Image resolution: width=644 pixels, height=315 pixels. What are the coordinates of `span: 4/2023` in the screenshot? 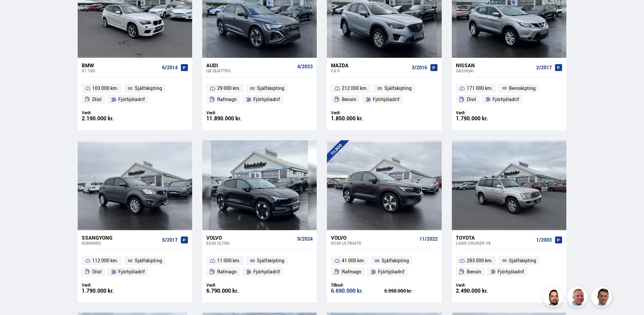 It's located at (305, 67).